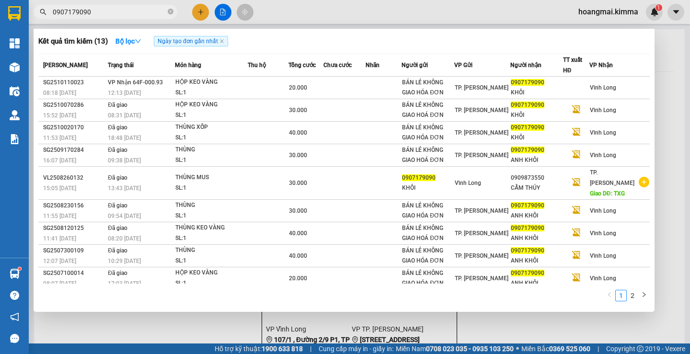 This screenshot has height=354, width=690. I want to click on button: Bộ lọcdown, so click(128, 41).